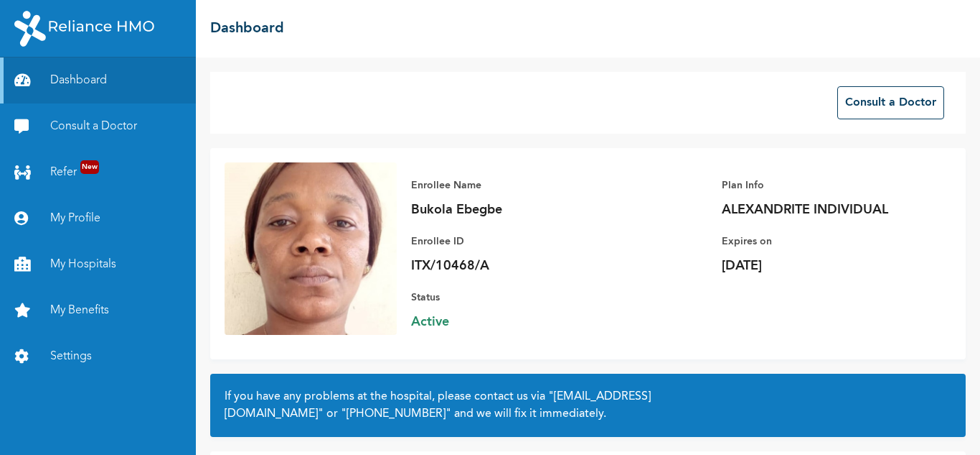 This screenshot has height=455, width=980. I want to click on span: Active, so click(511, 321).